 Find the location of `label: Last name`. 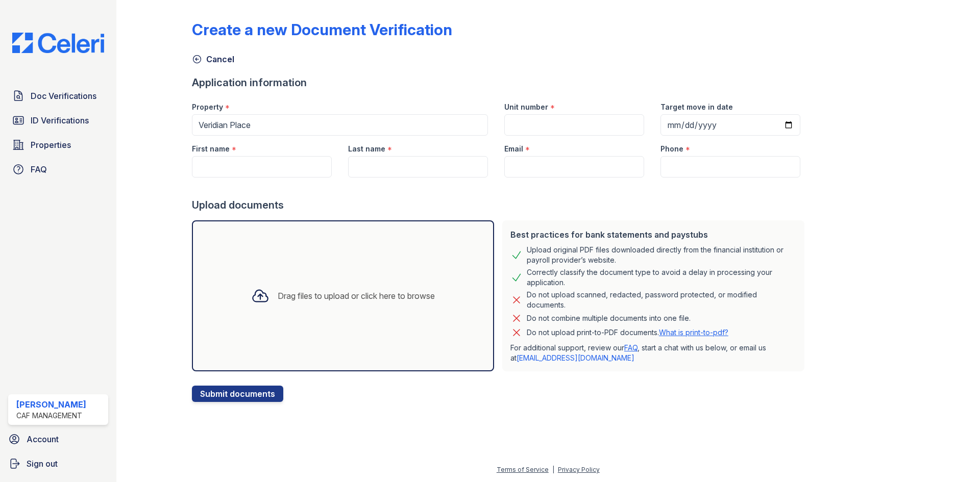

label: Last name is located at coordinates (367, 149).